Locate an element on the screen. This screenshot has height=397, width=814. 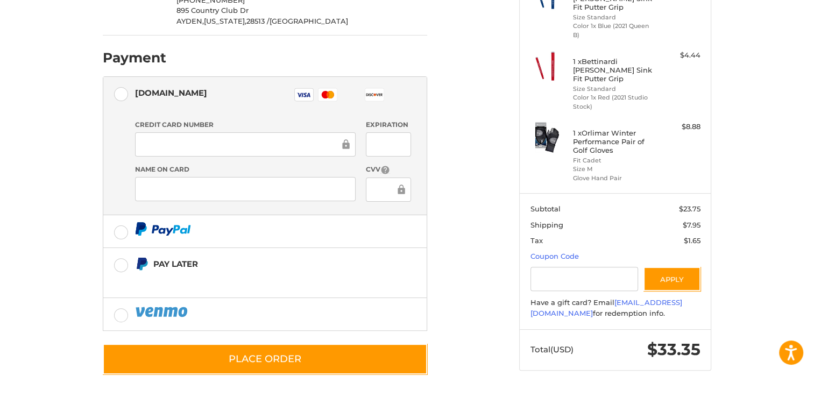
label: CVV is located at coordinates (388, 169).